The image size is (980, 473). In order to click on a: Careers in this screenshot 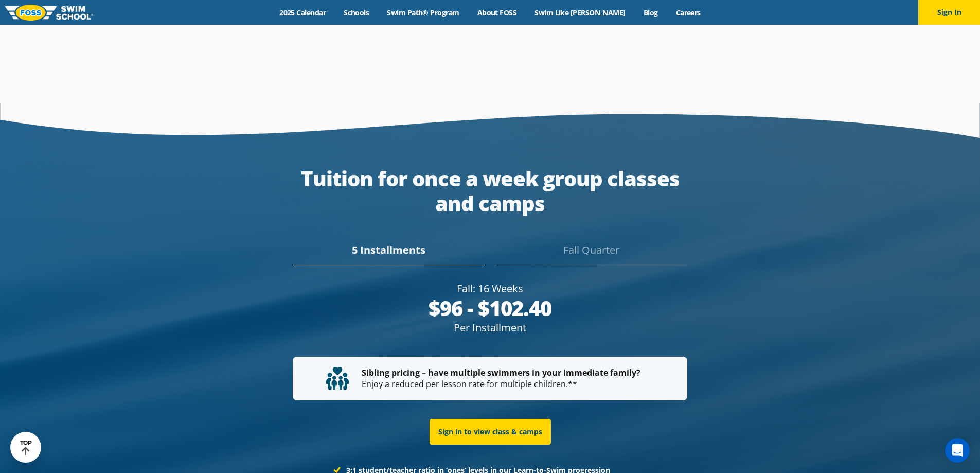, I will do `click(688, 12)`.